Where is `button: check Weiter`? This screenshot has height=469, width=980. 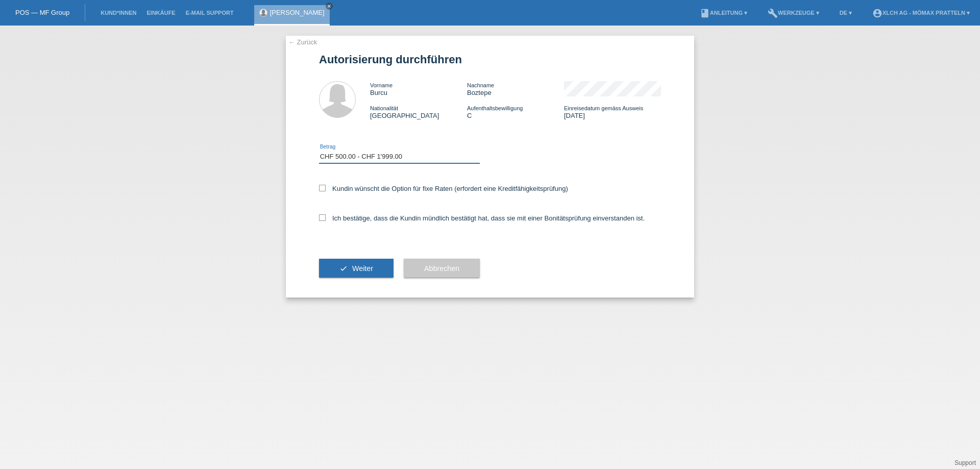
button: check Weiter is located at coordinates (356, 269).